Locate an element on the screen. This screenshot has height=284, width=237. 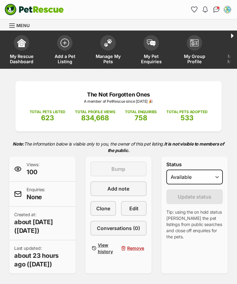
button: My account is located at coordinates (227, 10).